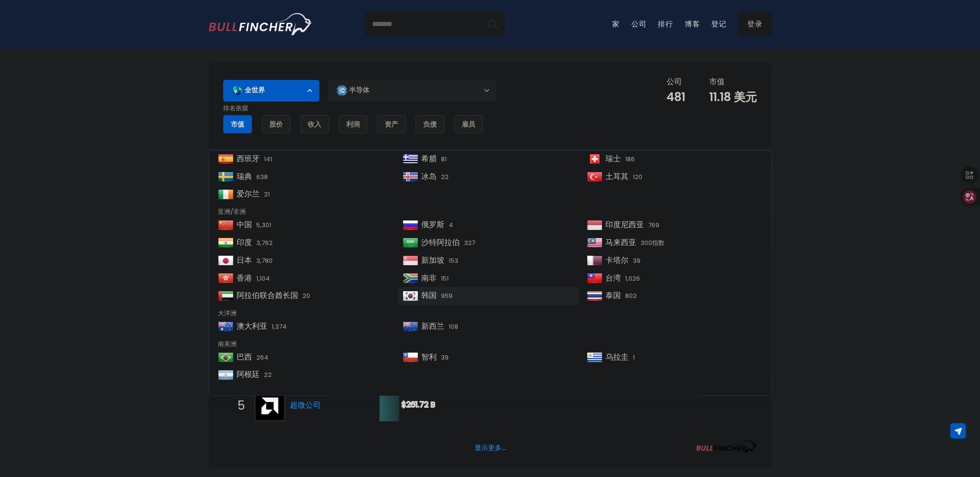 Image resolution: width=980 pixels, height=477 pixels. What do you see at coordinates (244, 357) in the screenshot?
I see `font: 巴西` at bounding box center [244, 357].